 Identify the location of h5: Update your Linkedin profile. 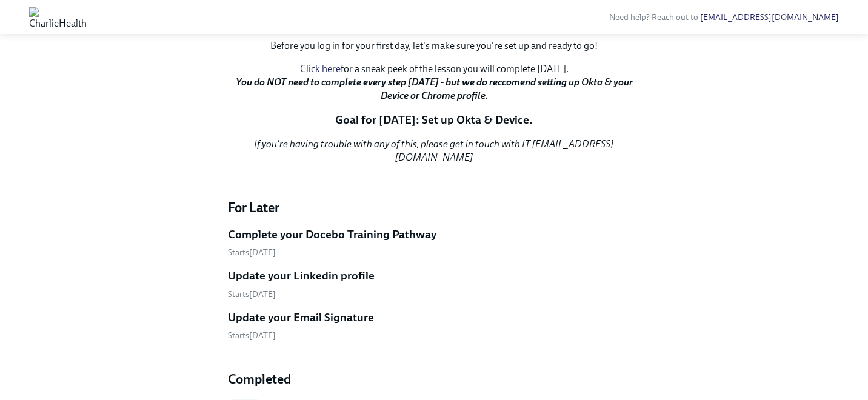
(301, 276).